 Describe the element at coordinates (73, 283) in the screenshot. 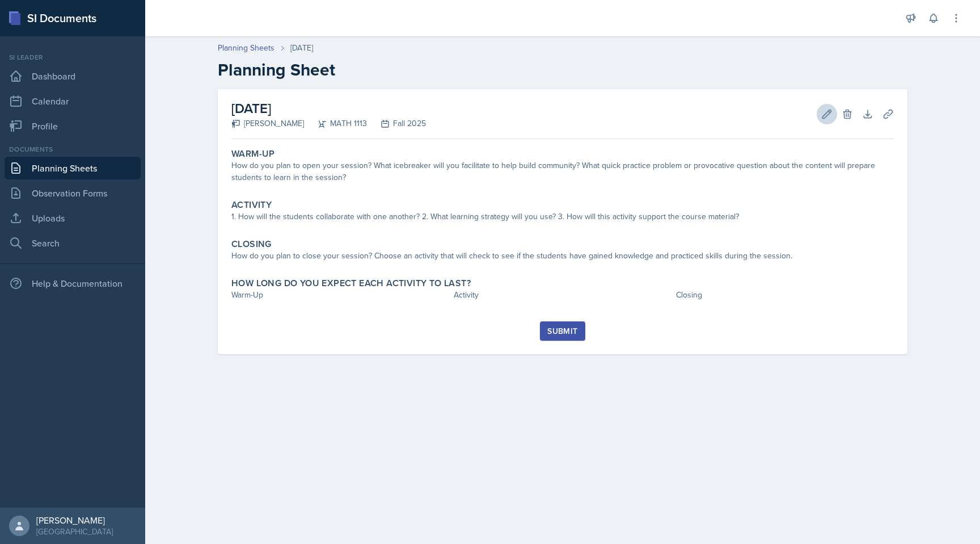

I see `div: Help & Documentation` at that location.